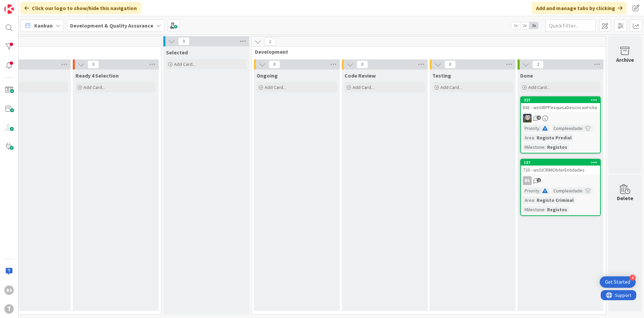 Image resolution: width=644 pixels, height=318 pixels. What do you see at coordinates (267, 76) in the screenshot?
I see `span: Ongoing` at bounding box center [267, 76].